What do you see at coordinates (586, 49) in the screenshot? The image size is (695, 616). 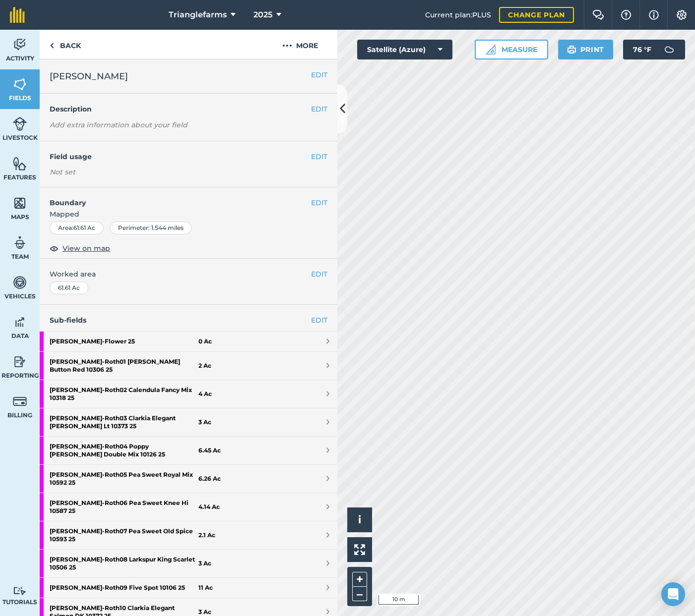 I see `button: Print` at bounding box center [586, 49].